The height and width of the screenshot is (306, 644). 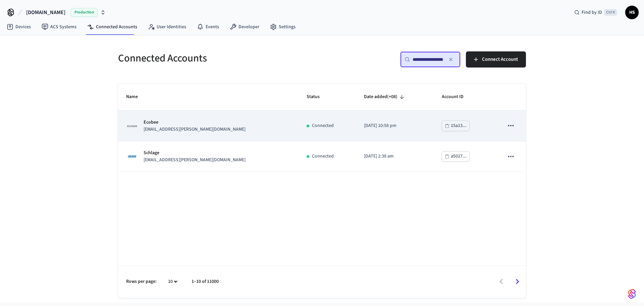 What do you see at coordinates (208, 27) in the screenshot?
I see `a: Events` at bounding box center [208, 27].